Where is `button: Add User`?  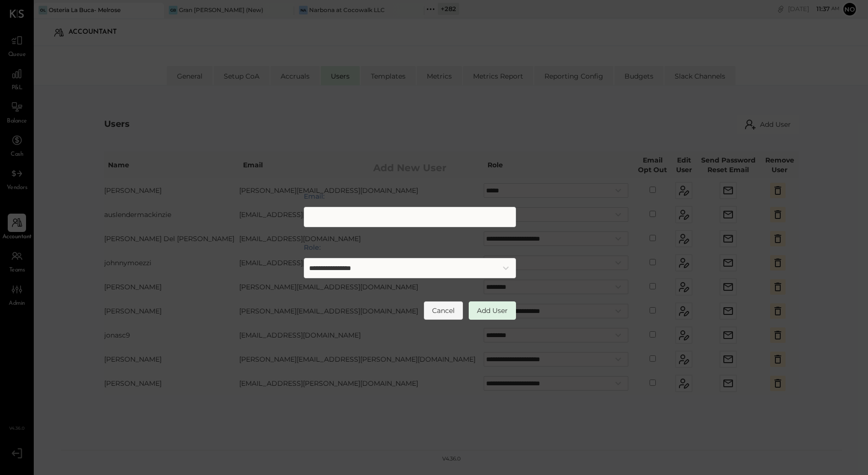 button: Add User is located at coordinates (492, 310).